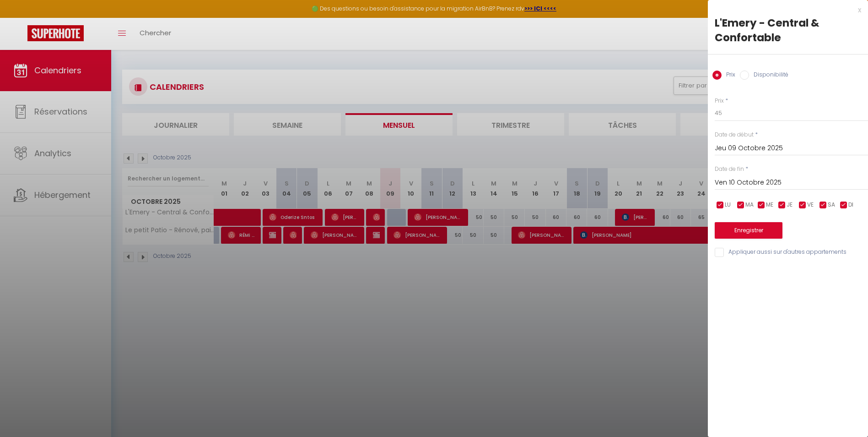 This screenshot has height=437, width=868. What do you see at coordinates (811, 204) in the screenshot?
I see `span: VE` at bounding box center [811, 204].